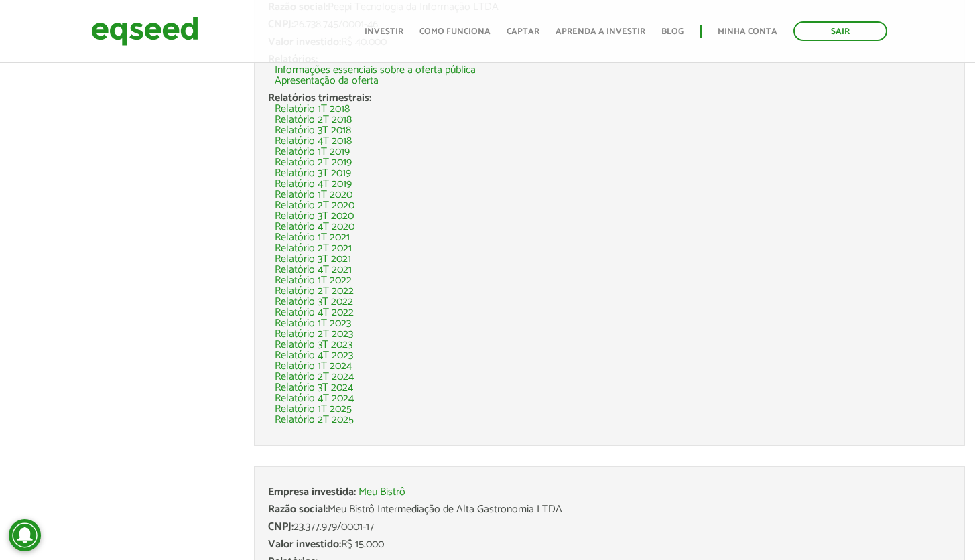 Image resolution: width=975 pixels, height=560 pixels. What do you see at coordinates (312, 238) in the screenshot?
I see `a: Relatório 1T 2021` at bounding box center [312, 238].